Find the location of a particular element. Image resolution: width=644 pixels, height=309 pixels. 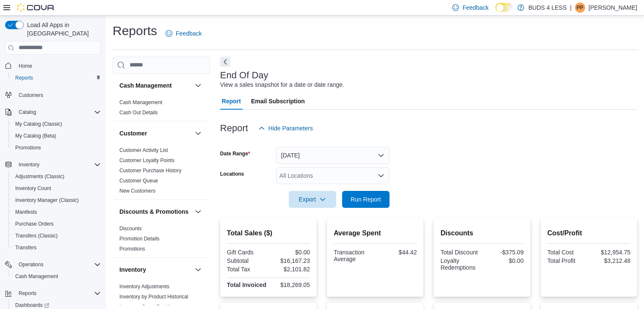

div: $18,269.05 is located at coordinates (290, 285).